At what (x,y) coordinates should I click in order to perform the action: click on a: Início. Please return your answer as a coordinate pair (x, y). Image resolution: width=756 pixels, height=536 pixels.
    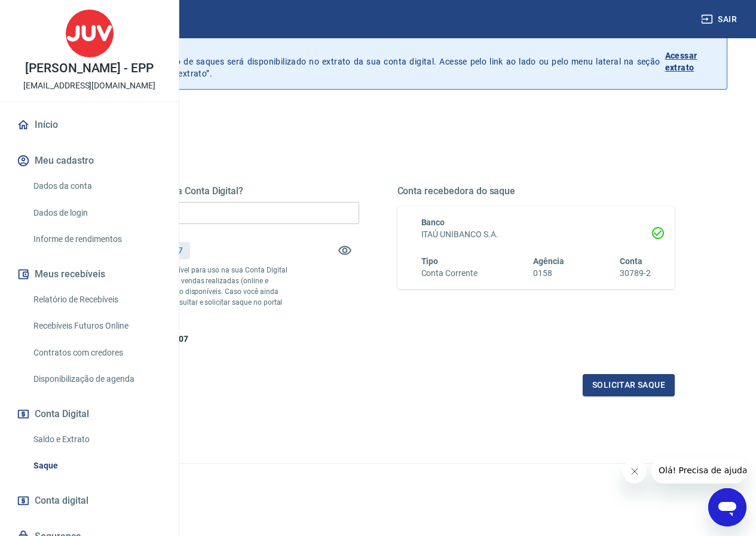
    Looking at the image, I should click on (89, 125).